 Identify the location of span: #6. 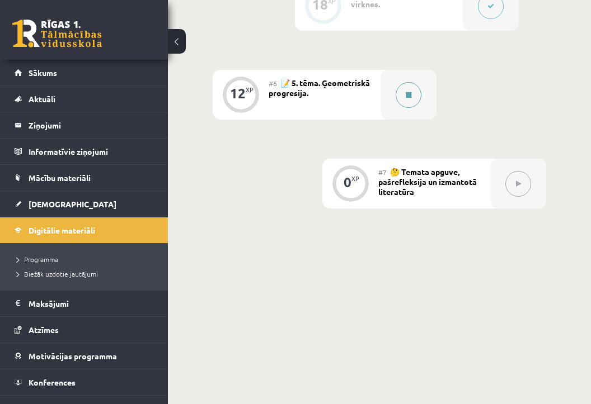
(272, 83).